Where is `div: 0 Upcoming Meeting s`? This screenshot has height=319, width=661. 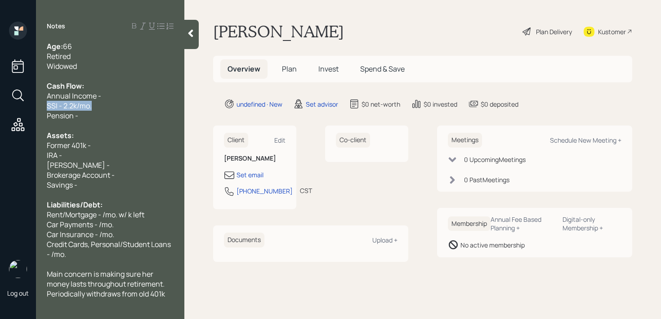 div: 0 Upcoming Meeting s is located at coordinates (495, 159).